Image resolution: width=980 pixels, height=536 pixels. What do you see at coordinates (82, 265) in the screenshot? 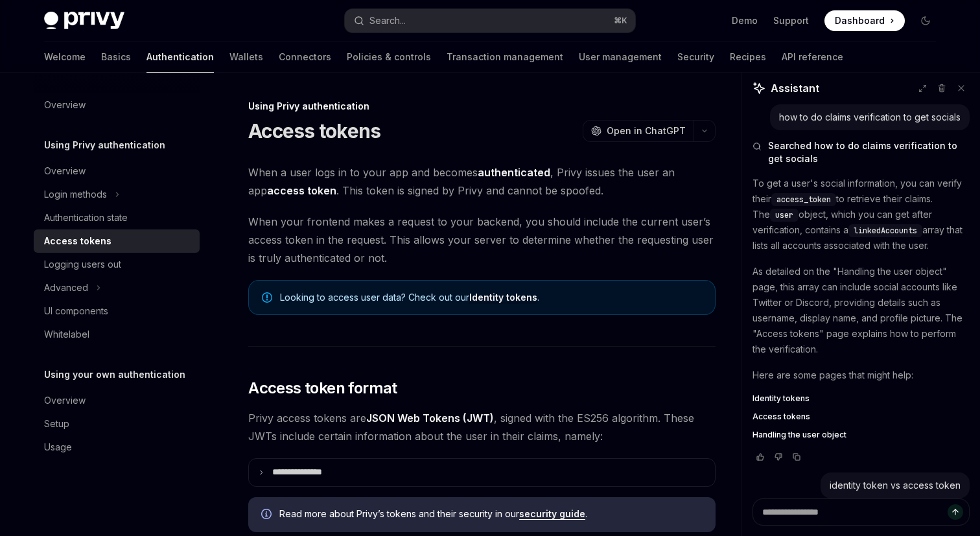
I see `div: Logging users out` at bounding box center [82, 265].